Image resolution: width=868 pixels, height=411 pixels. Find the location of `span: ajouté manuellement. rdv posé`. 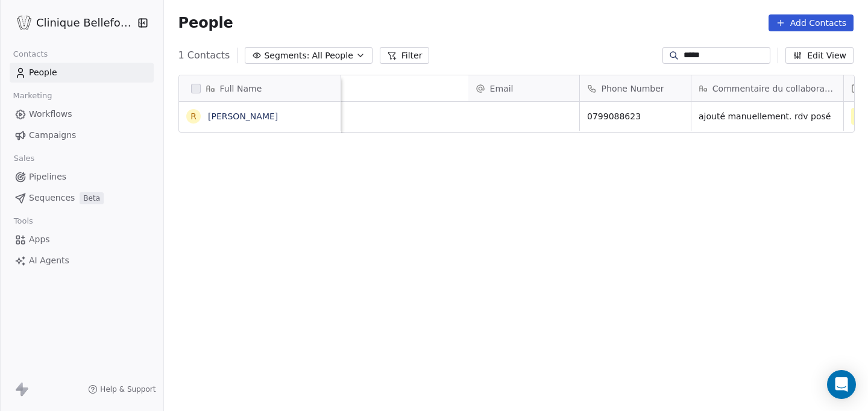

span: ajouté manuellement. rdv posé is located at coordinates (767, 116).